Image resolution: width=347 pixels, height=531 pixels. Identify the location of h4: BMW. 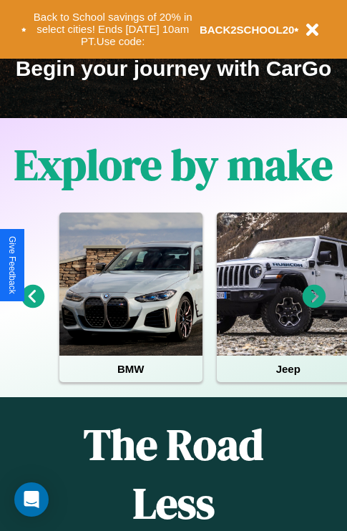
(131, 369).